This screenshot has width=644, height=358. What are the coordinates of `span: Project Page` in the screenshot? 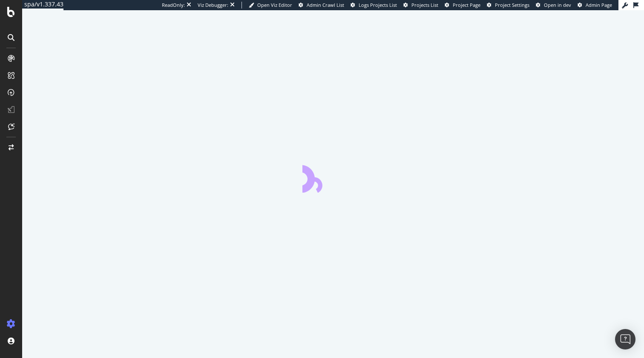 It's located at (466, 5).